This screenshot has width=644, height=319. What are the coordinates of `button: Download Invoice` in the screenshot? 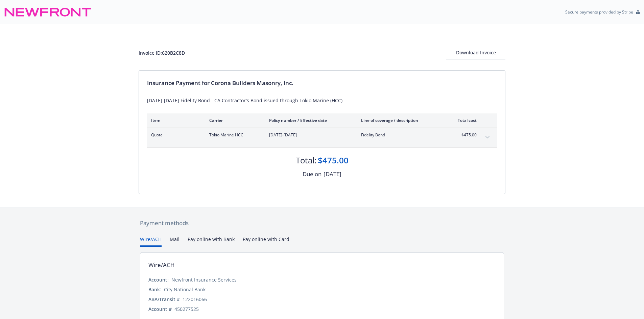 It's located at (475, 53).